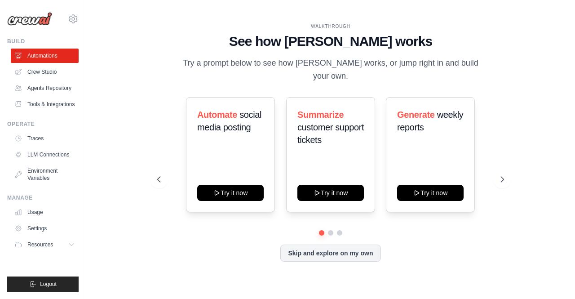  Describe the element at coordinates (44, 138) in the screenshot. I see `a: Traces` at that location.